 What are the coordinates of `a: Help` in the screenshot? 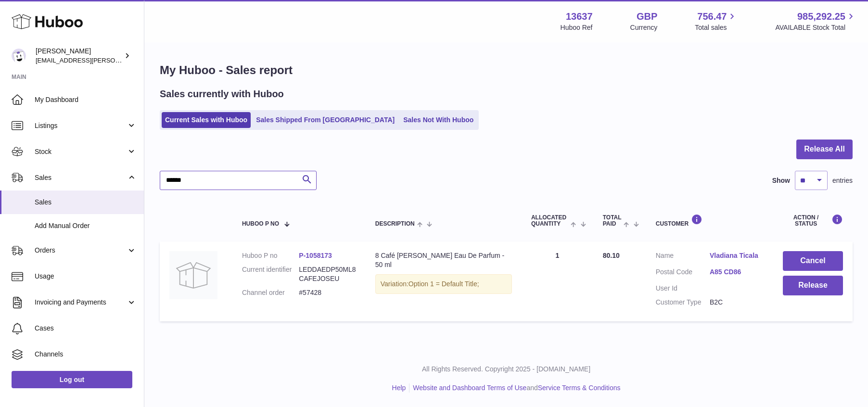 It's located at (399, 388).